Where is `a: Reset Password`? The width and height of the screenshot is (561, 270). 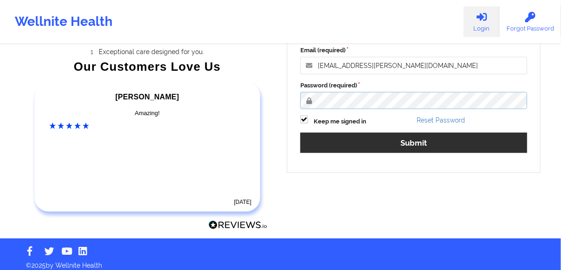
a: Reset Password is located at coordinates (441, 120).